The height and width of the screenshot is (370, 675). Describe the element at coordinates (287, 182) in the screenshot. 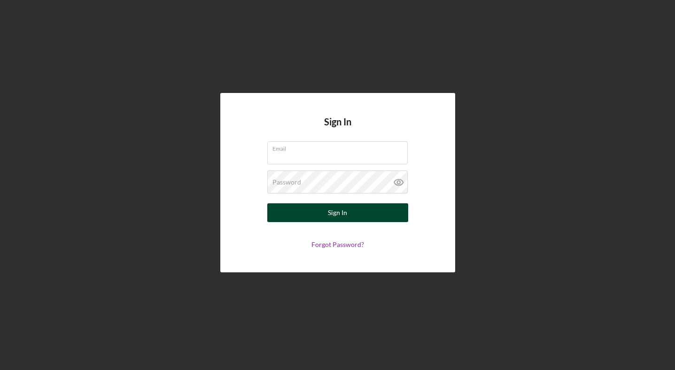

I see `label: Password` at that location.